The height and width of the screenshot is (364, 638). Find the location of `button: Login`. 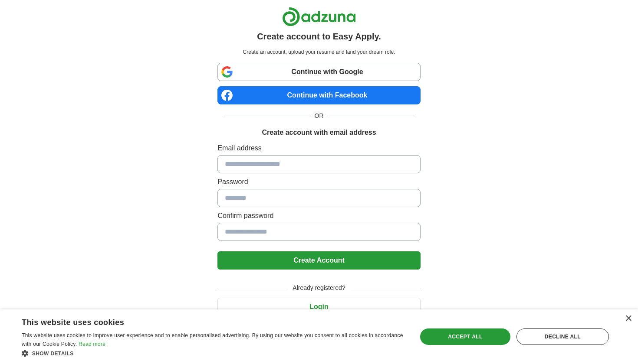

button: Login is located at coordinates (318, 307).